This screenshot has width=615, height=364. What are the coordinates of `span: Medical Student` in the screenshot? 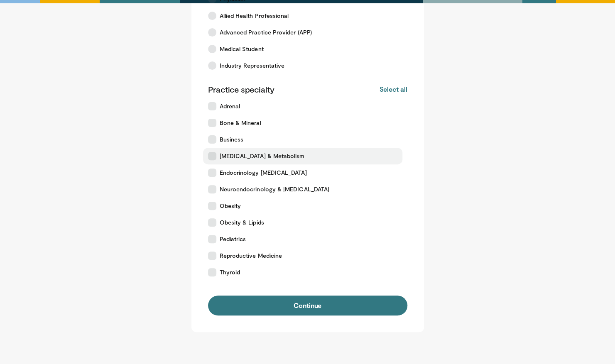 It's located at (242, 49).